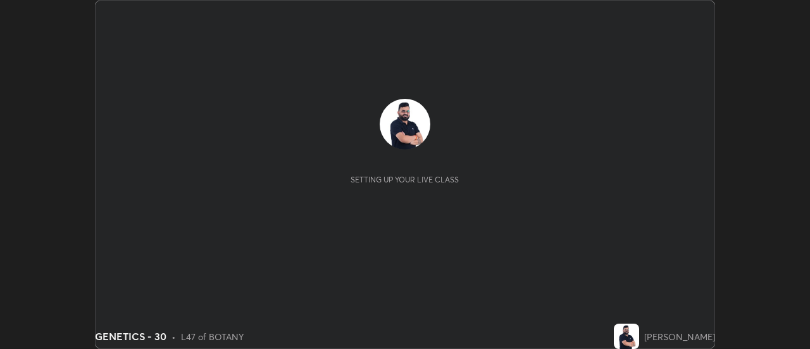 Image resolution: width=810 pixels, height=349 pixels. What do you see at coordinates (130, 336) in the screenshot?
I see `div: GENETICS - 30` at bounding box center [130, 336].